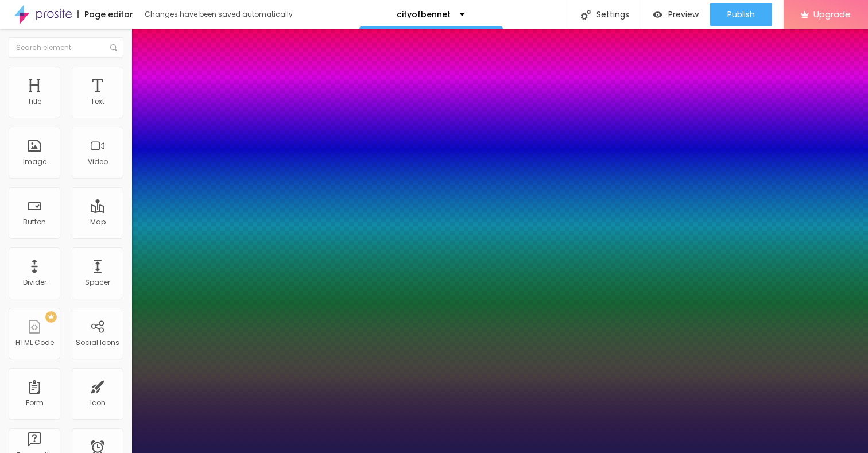 Image resolution: width=868 pixels, height=453 pixels. Describe the element at coordinates (97, 343) in the screenshot. I see `div: Social Icons` at that location.